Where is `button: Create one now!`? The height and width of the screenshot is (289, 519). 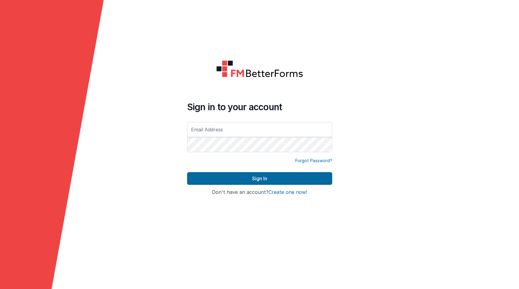
button: Create one now! is located at coordinates (288, 192).